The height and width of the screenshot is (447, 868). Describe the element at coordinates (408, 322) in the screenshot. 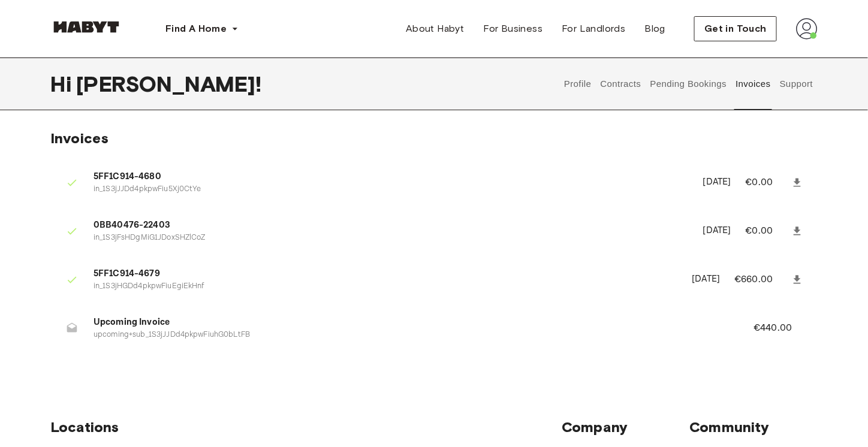

I see `span: Upcoming Invoice` at that location.